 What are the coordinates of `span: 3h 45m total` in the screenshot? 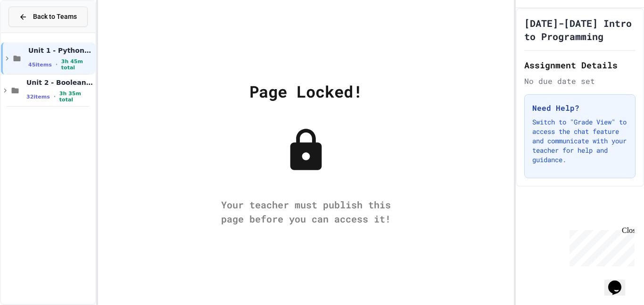 It's located at (78, 65).